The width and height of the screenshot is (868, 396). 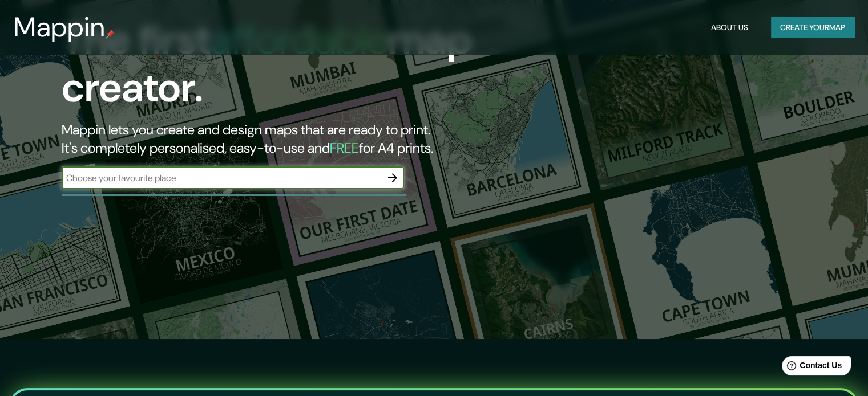 I want to click on button: Create yourmap, so click(x=813, y=27).